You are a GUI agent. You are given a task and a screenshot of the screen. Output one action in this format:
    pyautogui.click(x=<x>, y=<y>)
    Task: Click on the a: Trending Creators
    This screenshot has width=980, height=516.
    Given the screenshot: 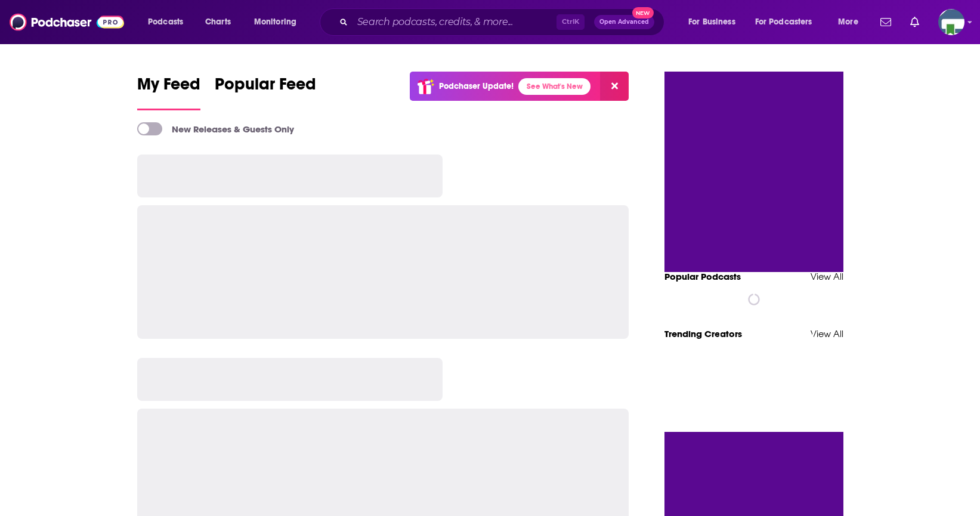 What is the action you would take?
    pyautogui.click(x=704, y=334)
    